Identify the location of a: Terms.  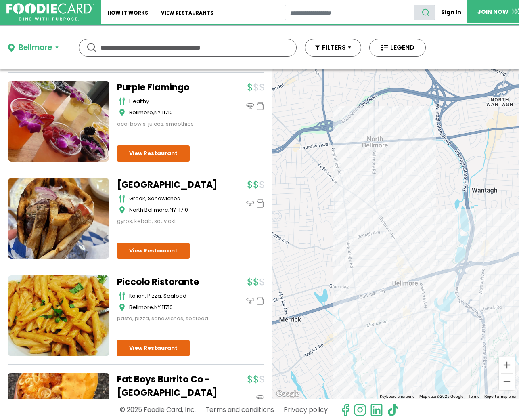
(474, 396).